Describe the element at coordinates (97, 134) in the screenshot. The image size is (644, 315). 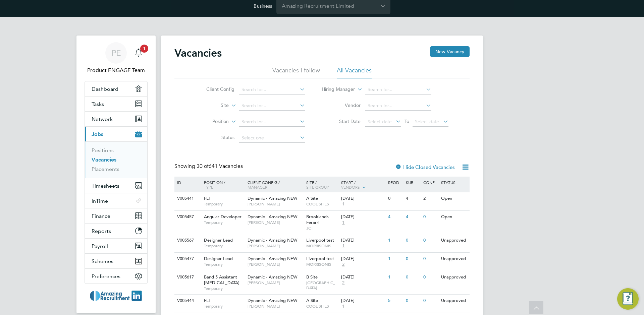
I see `span: Jobs` at that location.